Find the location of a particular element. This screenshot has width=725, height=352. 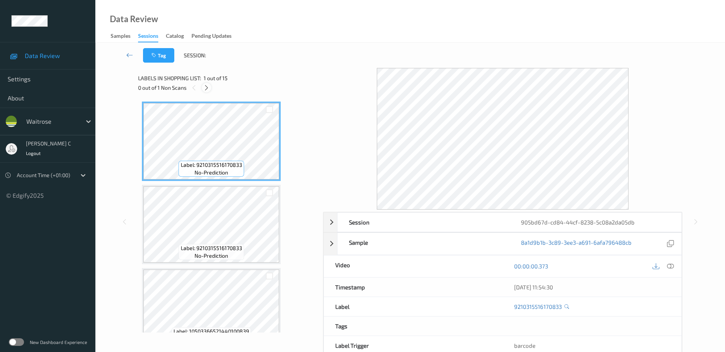

a: Pending Updates is located at coordinates (215, 36).